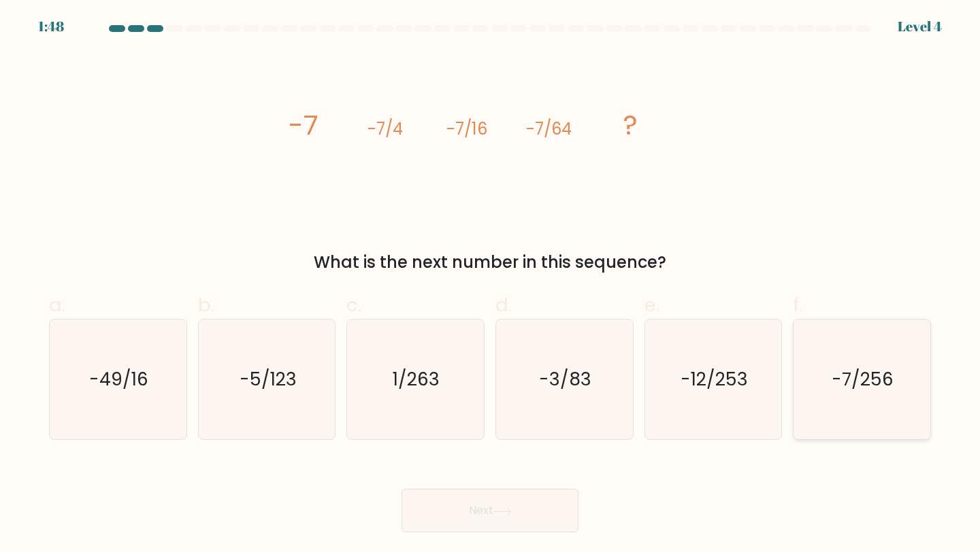 Image resolution: width=980 pixels, height=552 pixels. I want to click on text: 1/263, so click(417, 379).